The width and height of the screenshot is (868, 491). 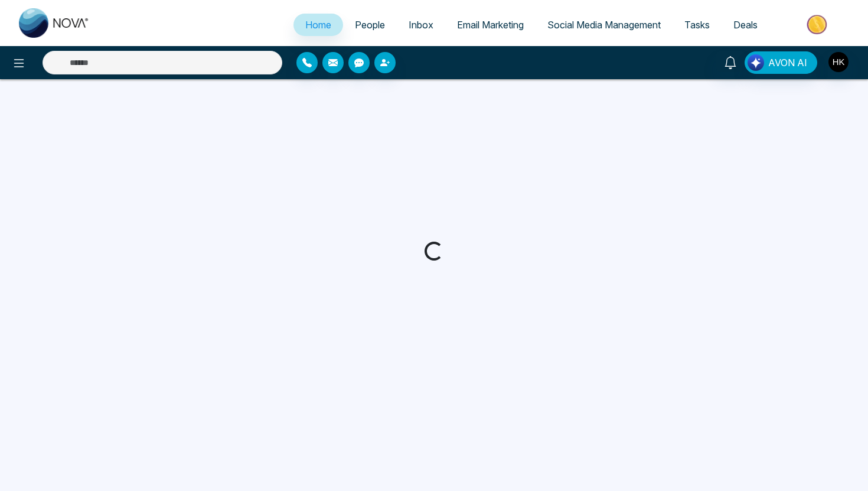 What do you see at coordinates (818, 24) in the screenshot?
I see `img: Market-place.gif` at bounding box center [818, 24].